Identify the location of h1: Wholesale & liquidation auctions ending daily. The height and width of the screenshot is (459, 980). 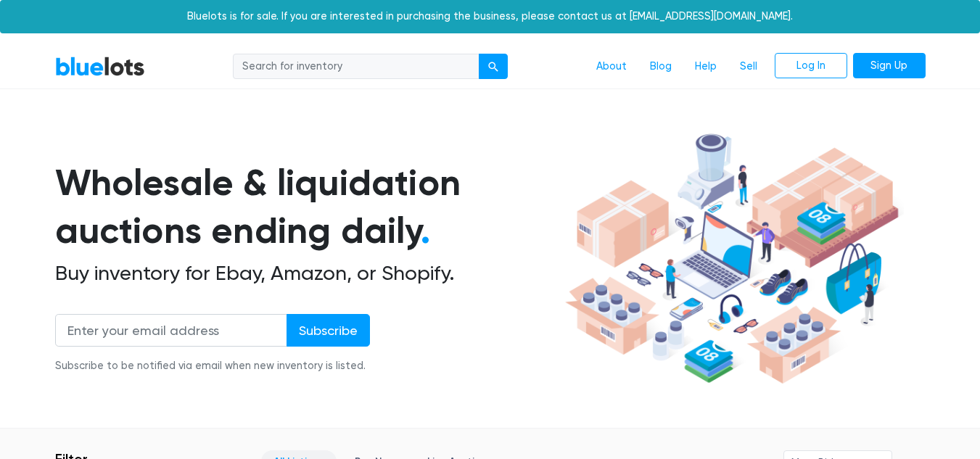
(308, 207).